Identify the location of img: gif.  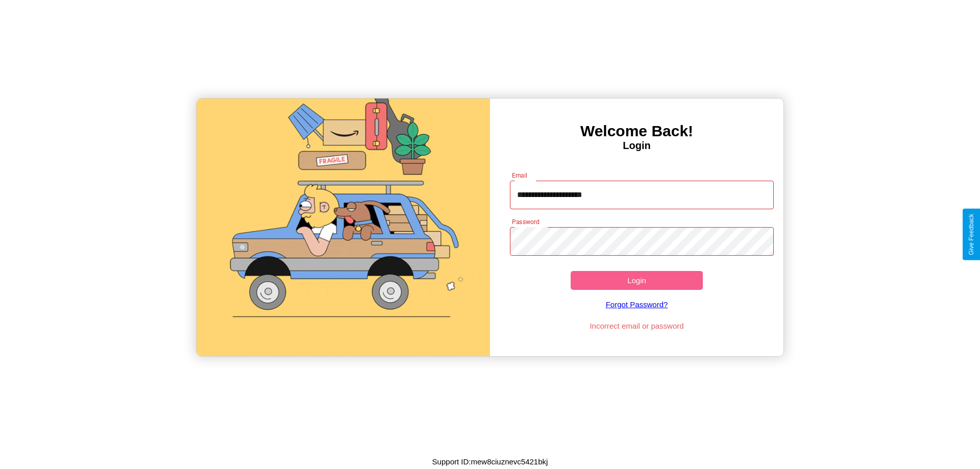
(342, 227).